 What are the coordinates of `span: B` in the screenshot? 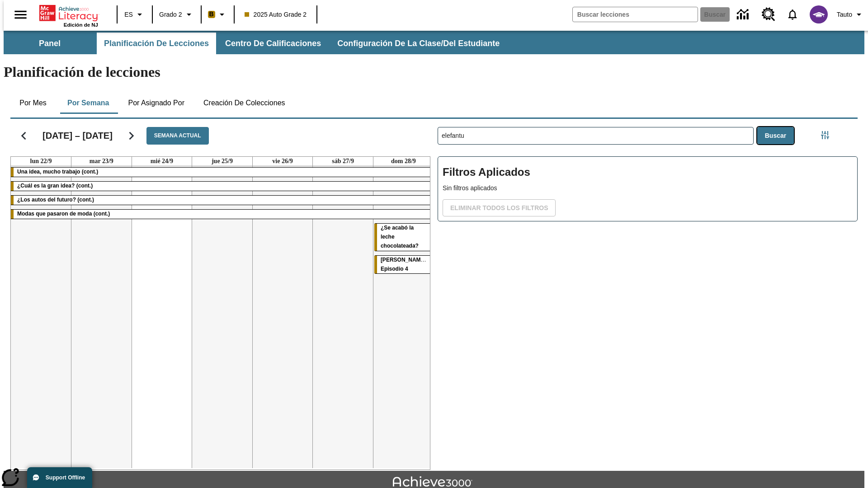 It's located at (212, 14).